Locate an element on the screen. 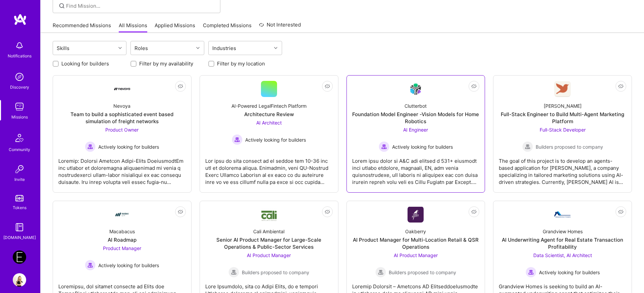 This screenshot has height=293, width=644. img: User Avatar is located at coordinates (19, 280).